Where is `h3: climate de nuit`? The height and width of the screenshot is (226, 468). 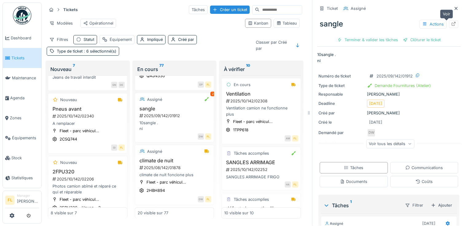
h3: climate de nuit is located at coordinates (175, 160).